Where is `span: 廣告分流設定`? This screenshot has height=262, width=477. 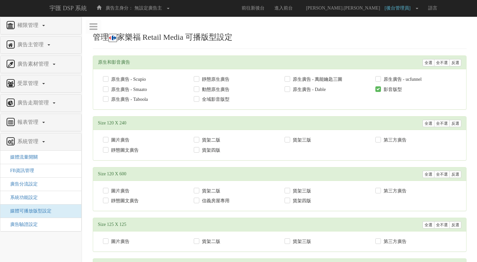 span: 廣告分流設定 is located at coordinates (21, 184).